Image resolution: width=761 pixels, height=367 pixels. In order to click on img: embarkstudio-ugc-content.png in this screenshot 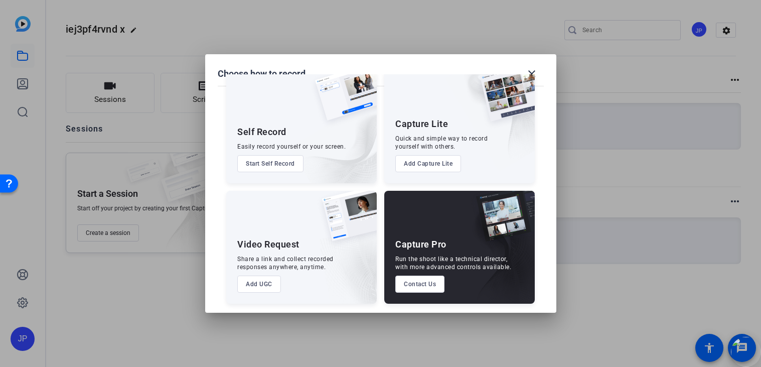, I will do `click(348, 262)`.